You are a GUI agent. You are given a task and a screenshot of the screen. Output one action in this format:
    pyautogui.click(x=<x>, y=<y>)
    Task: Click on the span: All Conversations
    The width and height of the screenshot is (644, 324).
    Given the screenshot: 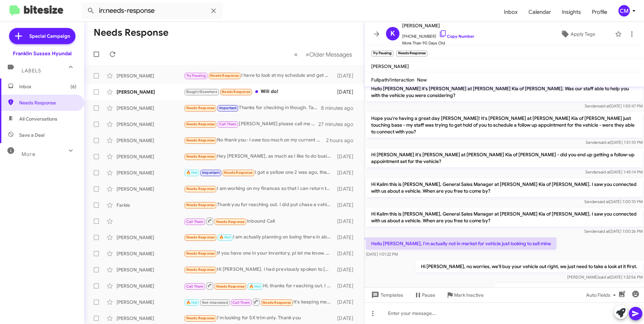 What is the action you would take?
    pyautogui.click(x=38, y=119)
    